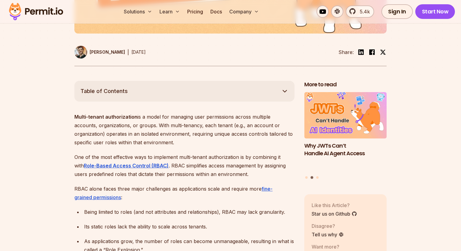 Image resolution: width=461 pixels, height=251 pixels. Describe the element at coordinates (334, 214) in the screenshot. I see `a: Star us on Github` at that location.